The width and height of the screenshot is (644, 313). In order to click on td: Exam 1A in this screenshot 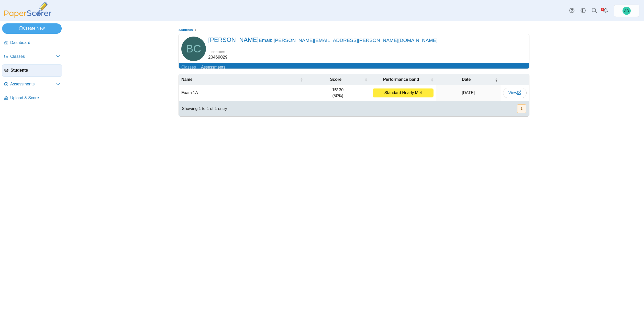, I will do `click(242, 93)`.